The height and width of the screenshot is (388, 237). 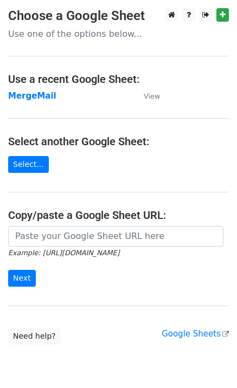 What do you see at coordinates (28, 164) in the screenshot?
I see `a: Select...` at bounding box center [28, 164].